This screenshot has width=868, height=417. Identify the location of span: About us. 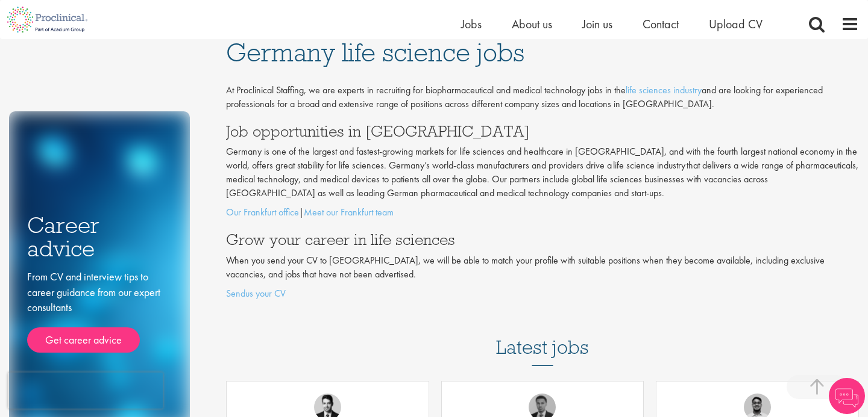
(531, 24).